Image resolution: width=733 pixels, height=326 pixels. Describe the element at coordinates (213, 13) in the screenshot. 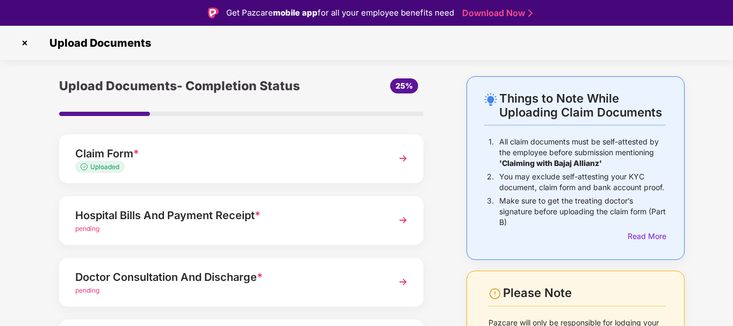

I see `img: Logo` at that location.